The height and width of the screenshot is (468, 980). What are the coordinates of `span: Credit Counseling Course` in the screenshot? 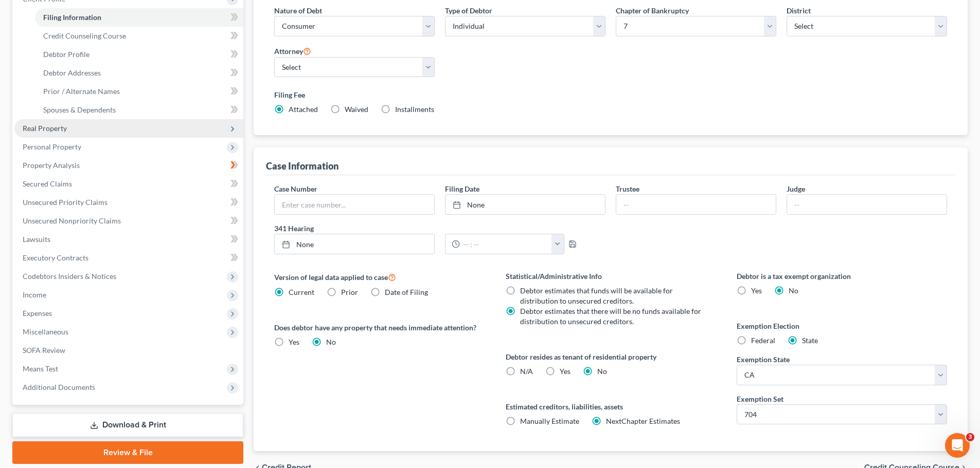 It's located at (85, 35).